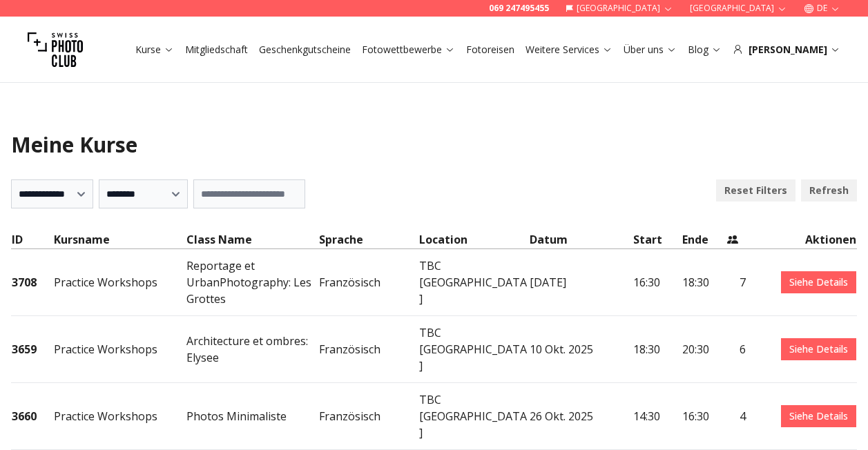  I want to click on th: Aktionen, so click(802, 239).